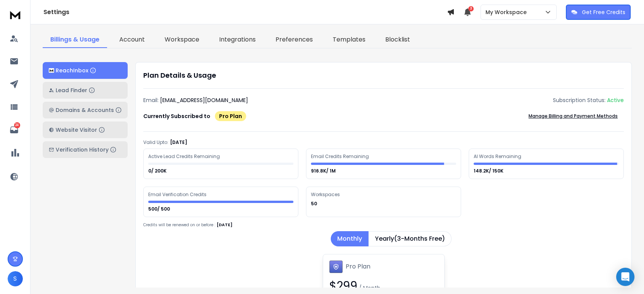 Image resolution: width=644 pixels, height=294 pixels. Describe the element at coordinates (471, 9) in the screenshot. I see `span: 3` at that location.